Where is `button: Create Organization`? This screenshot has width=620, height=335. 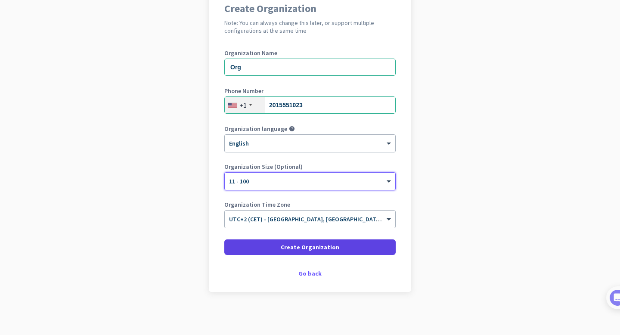 button: Create Organization is located at coordinates (310, 247).